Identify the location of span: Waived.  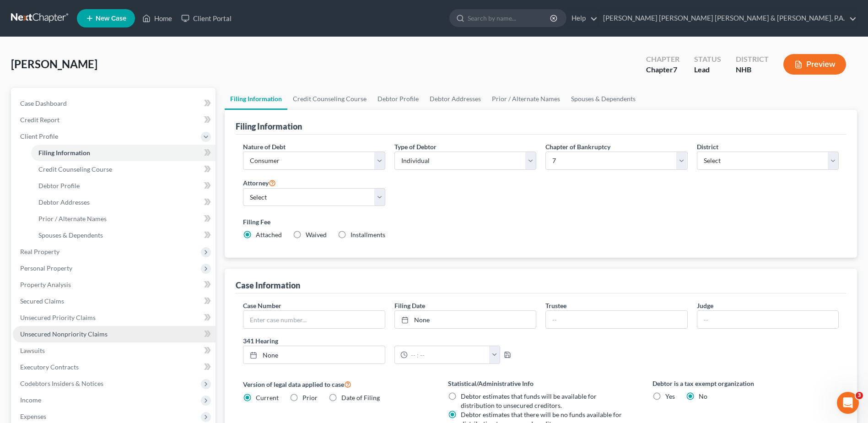
(316, 234).